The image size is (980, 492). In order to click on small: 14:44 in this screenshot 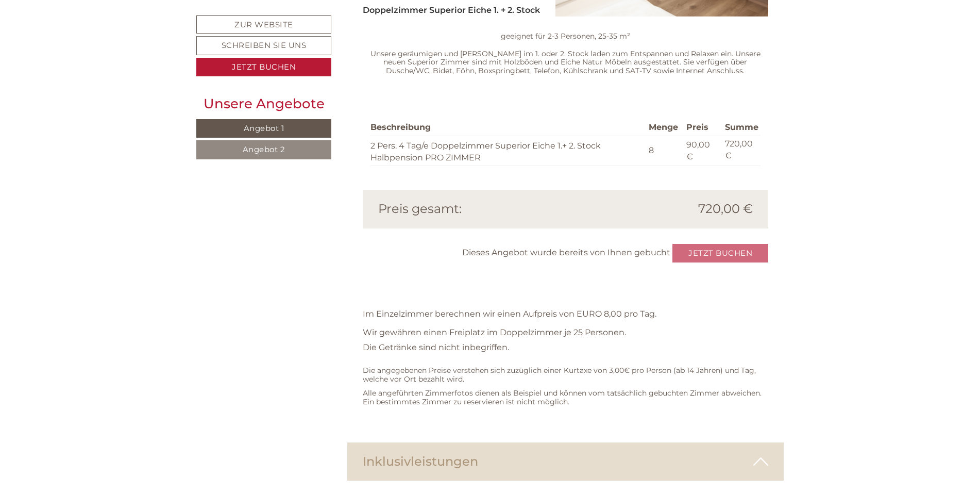, I will do `click(100, 54)`.